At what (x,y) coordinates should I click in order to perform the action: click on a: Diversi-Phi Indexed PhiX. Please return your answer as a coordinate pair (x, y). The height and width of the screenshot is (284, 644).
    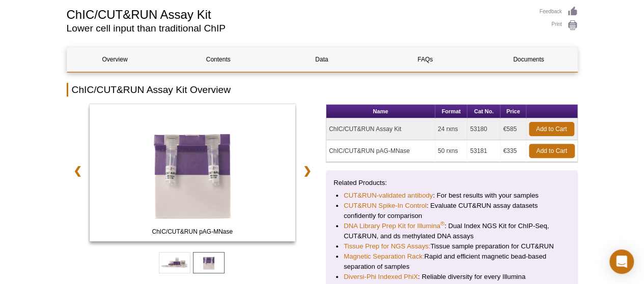
    Looking at the image, I should click on (381, 277).